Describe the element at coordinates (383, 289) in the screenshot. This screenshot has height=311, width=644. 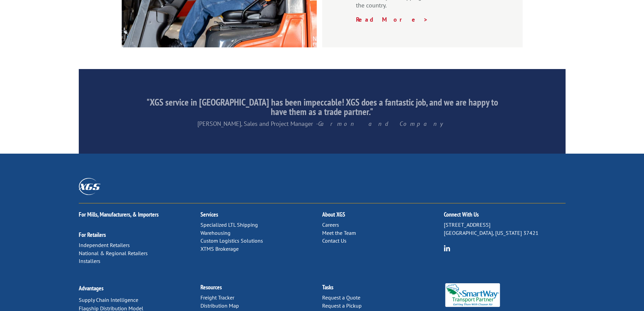
I see `h2: Tasks` at that location.